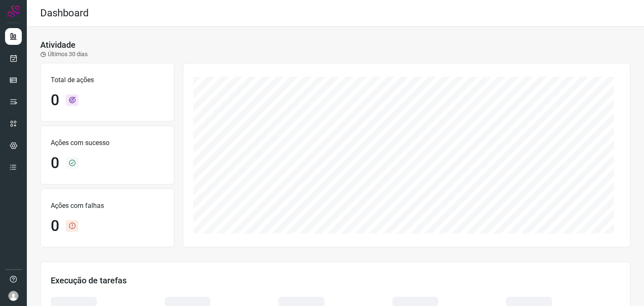  What do you see at coordinates (13, 296) in the screenshot?
I see `img: avatar-user-boy.jpg` at bounding box center [13, 296].